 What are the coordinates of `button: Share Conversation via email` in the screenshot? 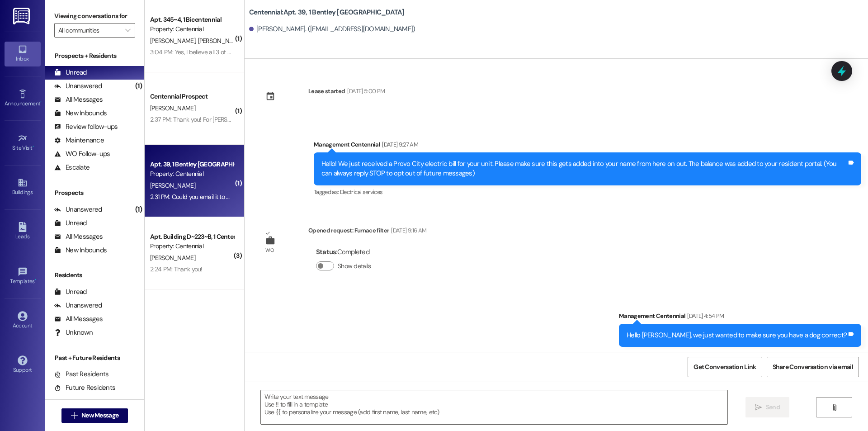 It's located at (813, 367).